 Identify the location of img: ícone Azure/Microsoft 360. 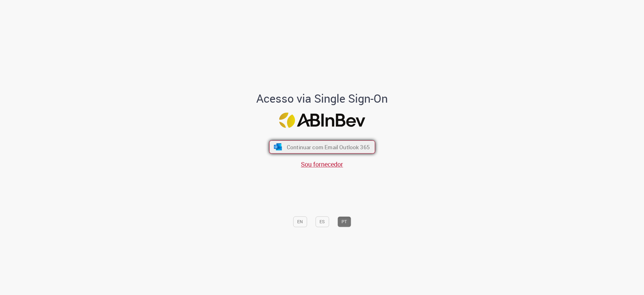
(278, 147).